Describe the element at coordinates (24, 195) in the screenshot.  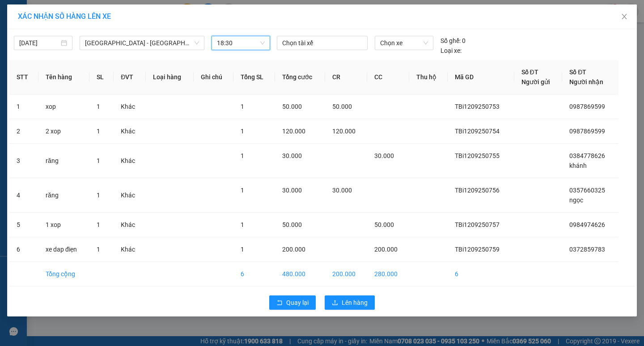
I see `td: 4` at that location.